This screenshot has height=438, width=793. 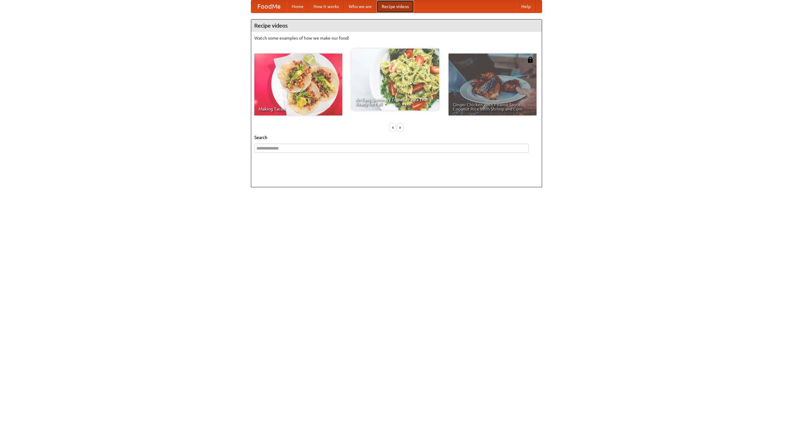 What do you see at coordinates (395, 7) in the screenshot?
I see `a: Recipe videos` at bounding box center [395, 7].